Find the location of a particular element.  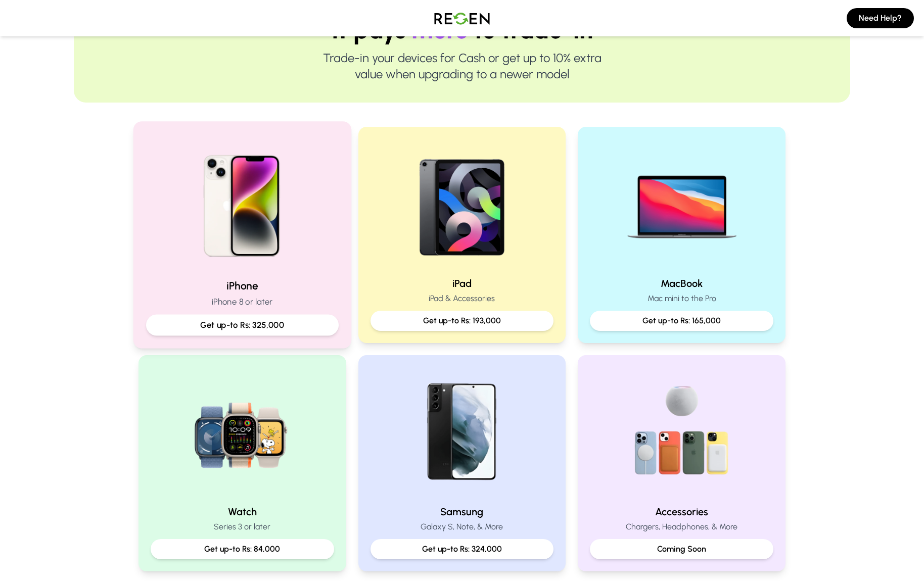

img: Samsung is located at coordinates (462, 432).